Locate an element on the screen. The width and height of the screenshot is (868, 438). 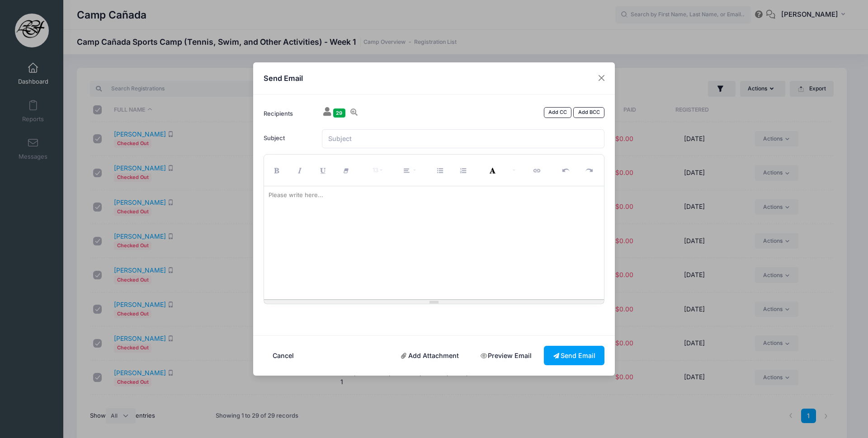
button: Close is located at coordinates (602, 78).